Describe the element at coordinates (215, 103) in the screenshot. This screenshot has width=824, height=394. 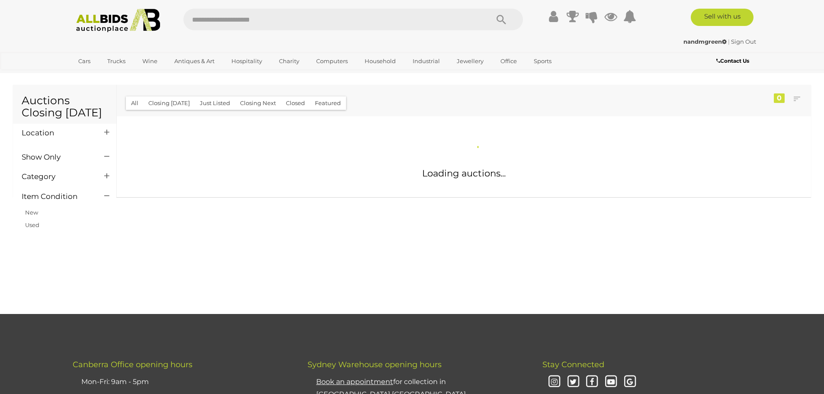
I see `button: Just Listed` at that location.